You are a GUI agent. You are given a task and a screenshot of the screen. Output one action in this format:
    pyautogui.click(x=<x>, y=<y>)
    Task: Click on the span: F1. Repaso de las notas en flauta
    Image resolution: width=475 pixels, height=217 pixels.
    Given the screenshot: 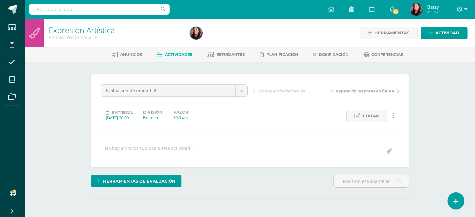 What is the action you would take?
    pyautogui.click(x=362, y=91)
    